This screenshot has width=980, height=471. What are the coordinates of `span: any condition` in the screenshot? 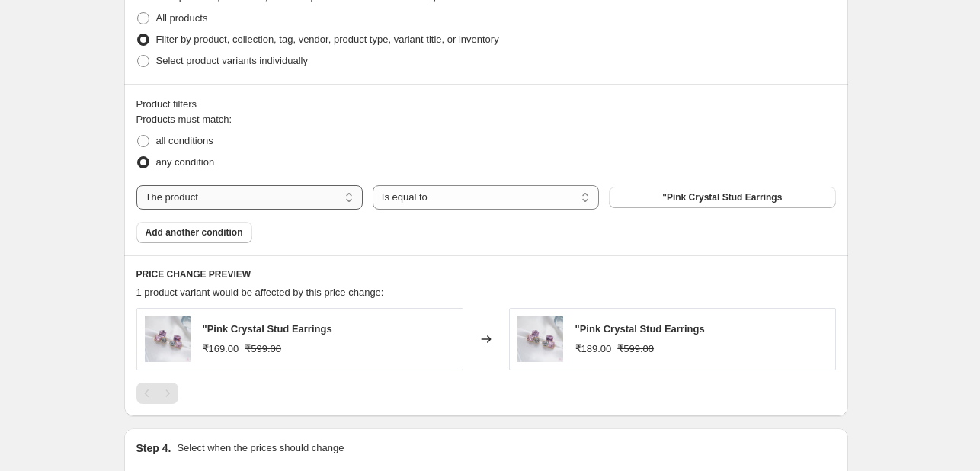 It's located at (185, 162).